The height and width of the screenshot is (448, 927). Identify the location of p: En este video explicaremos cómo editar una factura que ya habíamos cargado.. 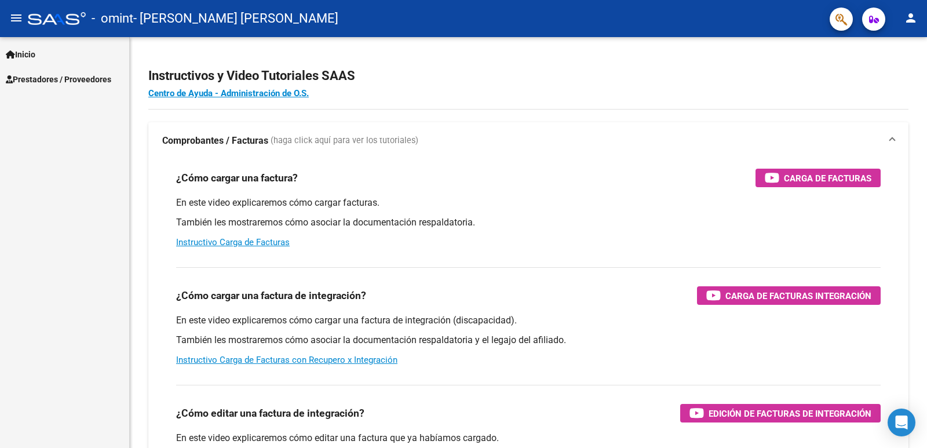
(529, 438).